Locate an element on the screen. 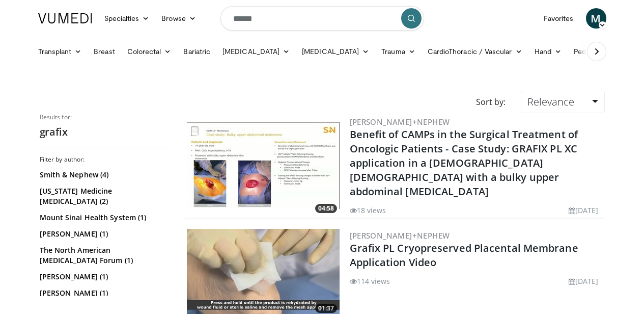  a: Specialties is located at coordinates (127, 18).